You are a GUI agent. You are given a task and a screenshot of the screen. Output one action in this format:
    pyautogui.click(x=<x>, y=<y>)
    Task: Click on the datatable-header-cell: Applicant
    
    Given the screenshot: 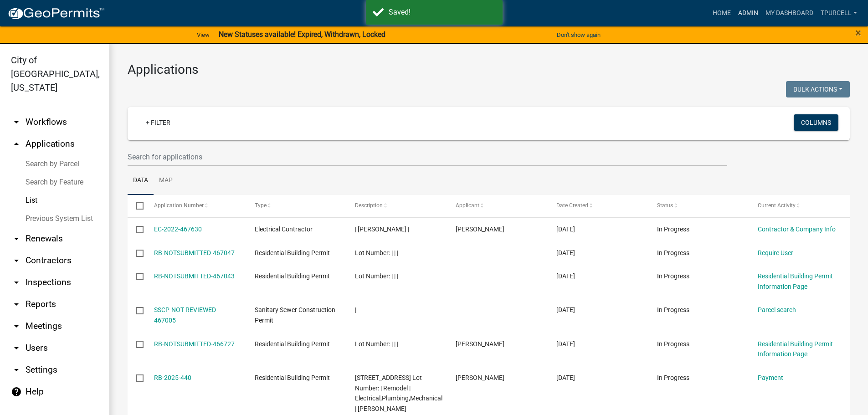 What is the action you would take?
    pyautogui.click(x=497, y=206)
    